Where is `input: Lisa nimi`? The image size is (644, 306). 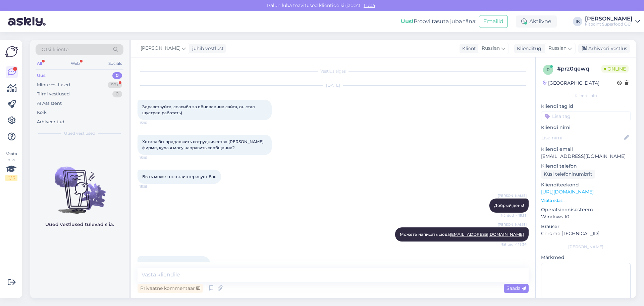 input: Lisa nimi is located at coordinates (582, 138).